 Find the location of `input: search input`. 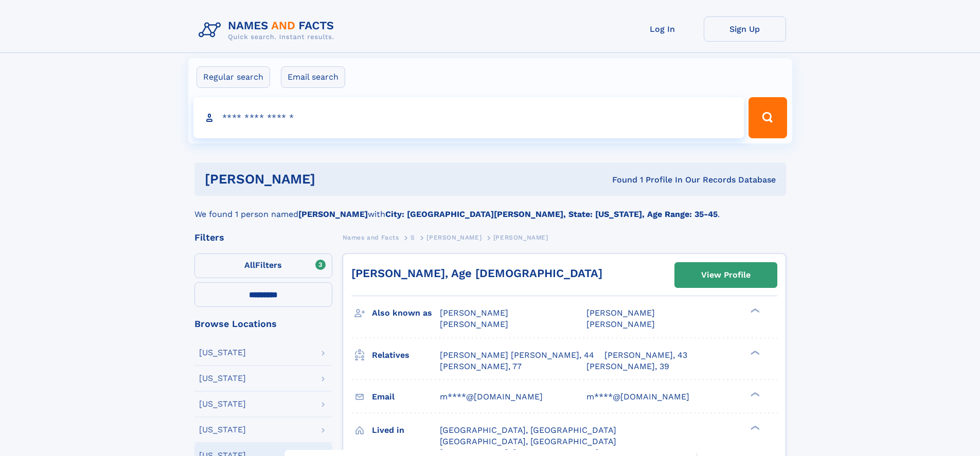

input: search input is located at coordinates (469, 118).